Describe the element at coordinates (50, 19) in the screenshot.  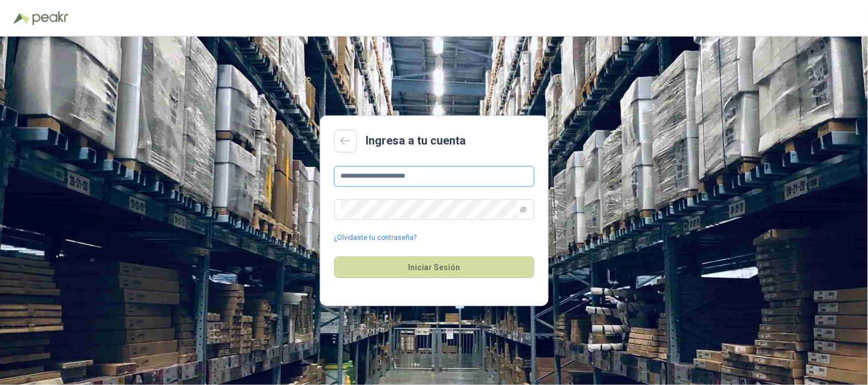
I see `img: Peakr` at that location.